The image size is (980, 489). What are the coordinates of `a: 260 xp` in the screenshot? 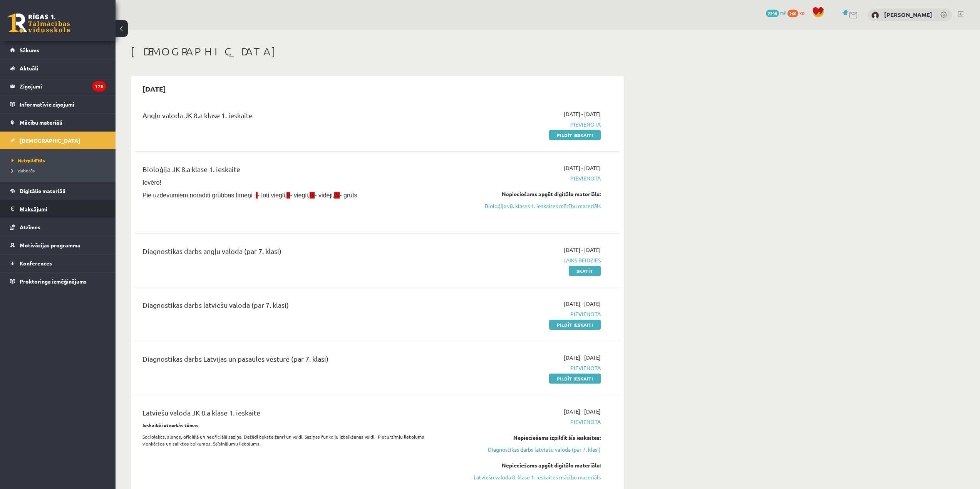 It's located at (798, 13).